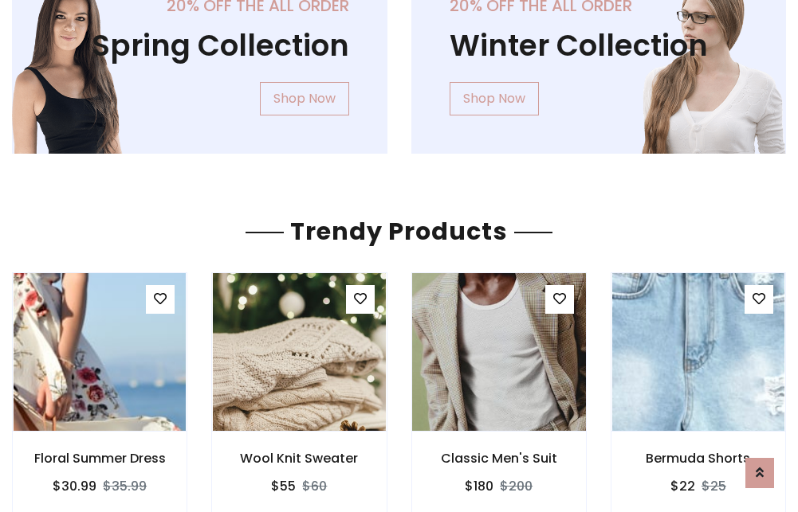 This screenshot has height=512, width=798. Describe the element at coordinates (100, 458) in the screenshot. I see `h6: Floral Summer Dress` at that location.